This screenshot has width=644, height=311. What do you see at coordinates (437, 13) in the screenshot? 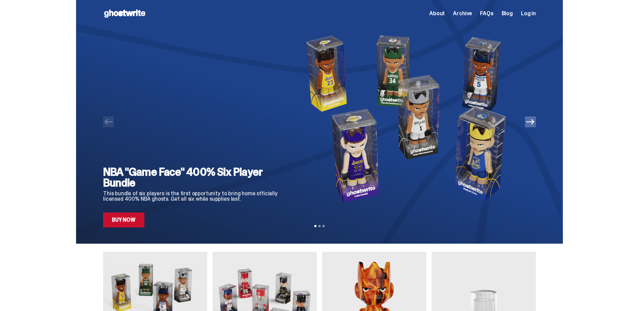
I see `span: About` at bounding box center [437, 13].